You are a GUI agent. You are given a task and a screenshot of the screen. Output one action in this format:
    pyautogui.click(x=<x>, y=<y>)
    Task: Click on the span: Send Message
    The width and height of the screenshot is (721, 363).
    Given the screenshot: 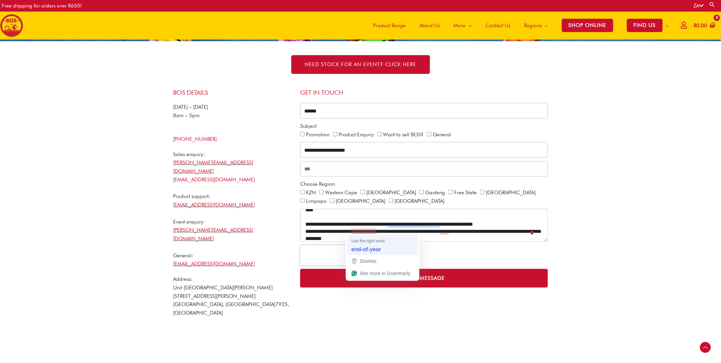 What is the action you would take?
    pyautogui.click(x=424, y=278)
    